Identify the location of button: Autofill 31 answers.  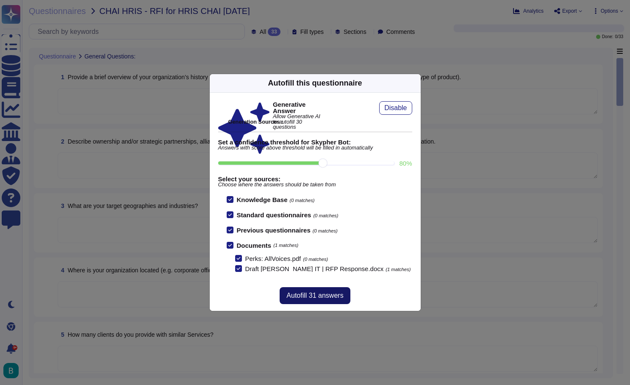
(315, 296).